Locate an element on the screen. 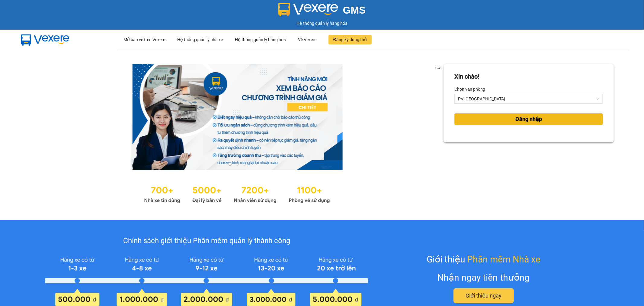 The image size is (644, 306). div: Hệ thống quản lý nhà xe is located at coordinates (200, 40).